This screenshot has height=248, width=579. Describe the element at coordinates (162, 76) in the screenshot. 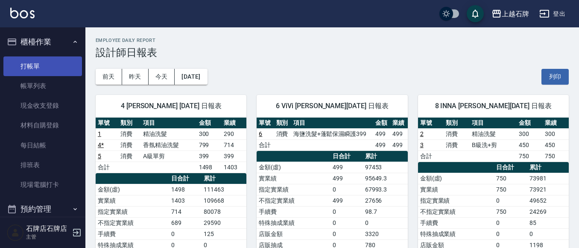

I see `button: 今天` at that location.